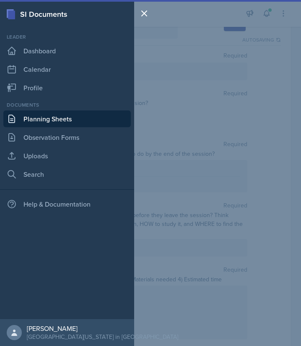  I want to click on div: Help & Documentation, so click(67, 204).